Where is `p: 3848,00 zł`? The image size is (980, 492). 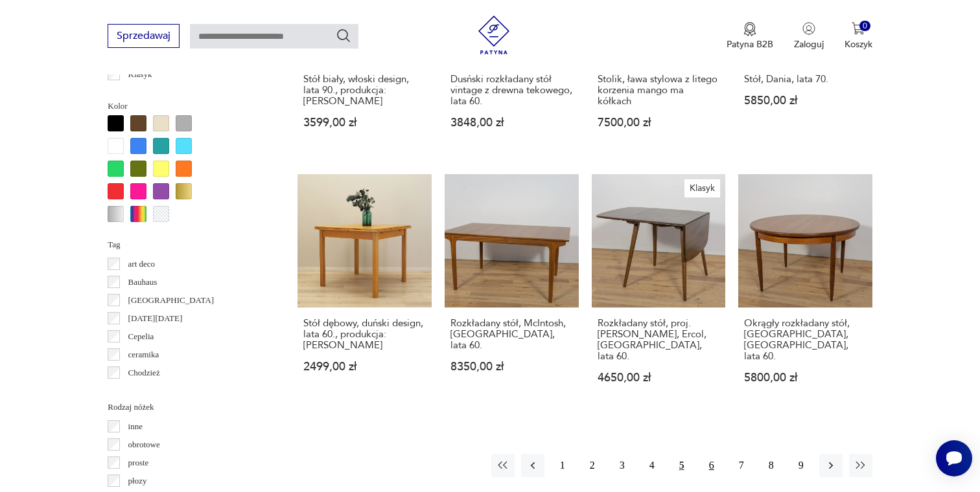 p: 3848,00 zł is located at coordinates (511, 122).